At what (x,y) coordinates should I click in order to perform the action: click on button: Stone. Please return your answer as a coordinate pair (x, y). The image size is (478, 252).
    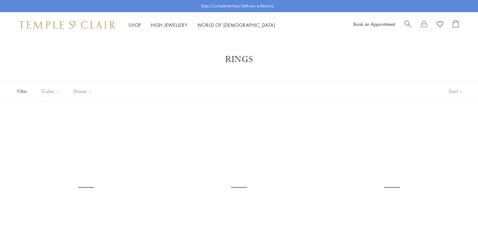
    Looking at the image, I should click on (83, 91).